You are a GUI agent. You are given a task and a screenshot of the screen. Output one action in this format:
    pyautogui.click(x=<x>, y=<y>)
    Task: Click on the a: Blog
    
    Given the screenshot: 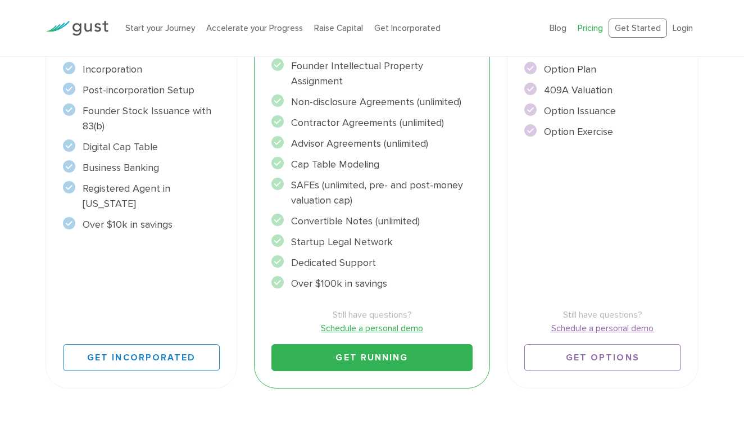 What is the action you would take?
    pyautogui.click(x=558, y=28)
    